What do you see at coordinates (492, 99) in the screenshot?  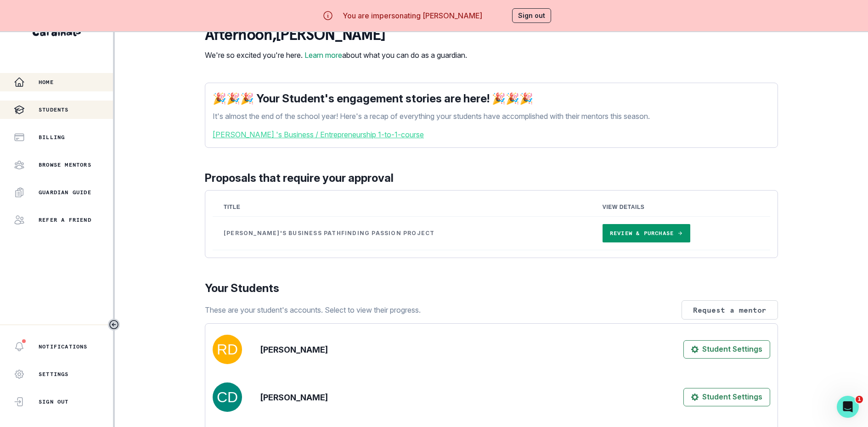 I see `p: 🎉🎉🎉 Your Student's engagement stories are here! 🎉🎉🎉` at bounding box center [492, 99].